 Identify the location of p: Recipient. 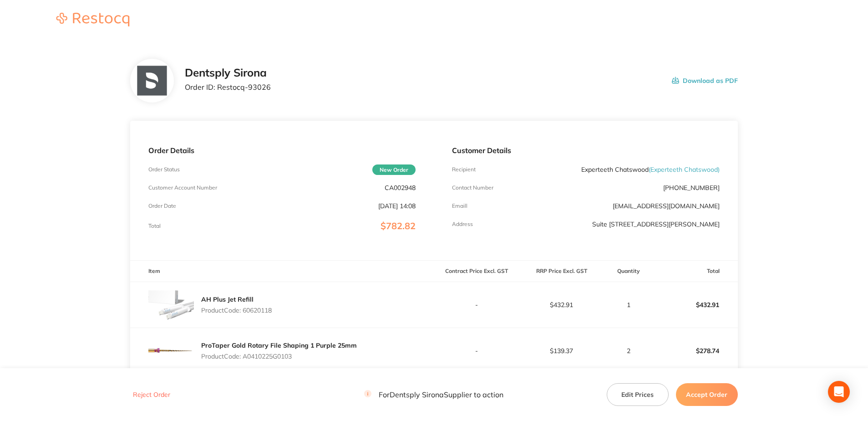
(464, 169).